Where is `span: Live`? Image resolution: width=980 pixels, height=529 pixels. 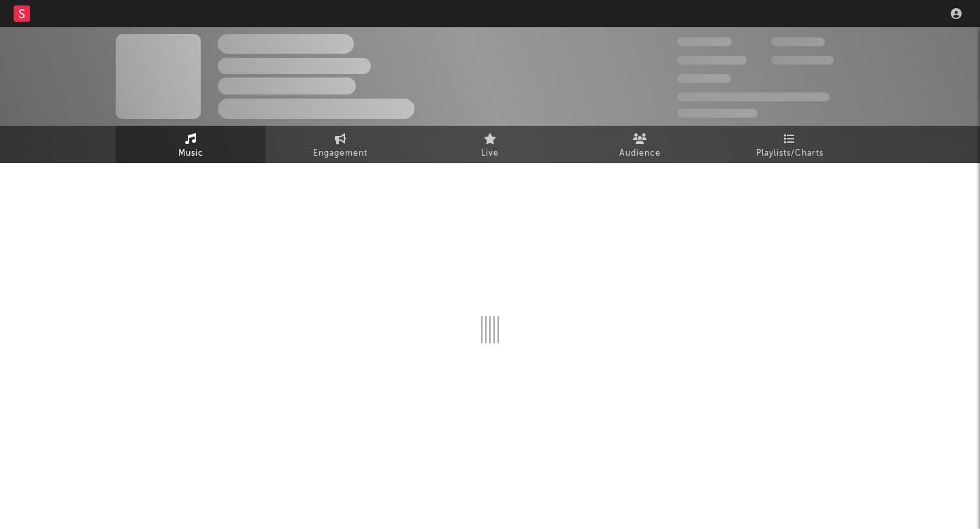 span: Live is located at coordinates (490, 154).